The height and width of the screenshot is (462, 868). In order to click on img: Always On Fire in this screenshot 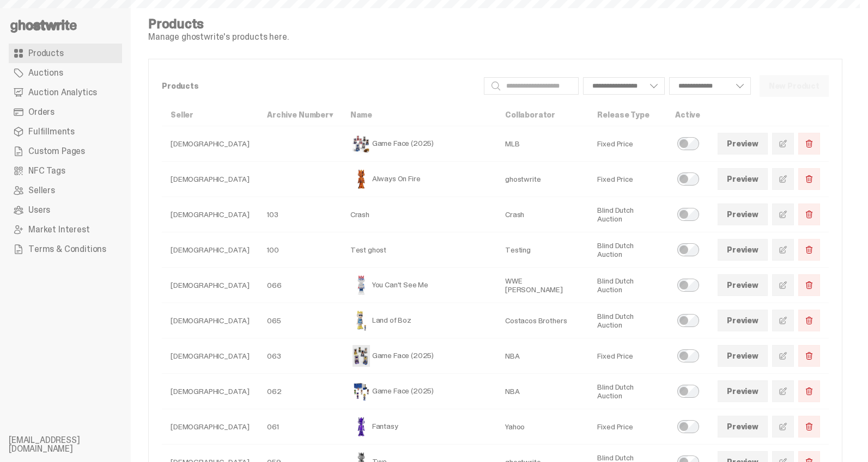, I will do `click(361, 179)`.